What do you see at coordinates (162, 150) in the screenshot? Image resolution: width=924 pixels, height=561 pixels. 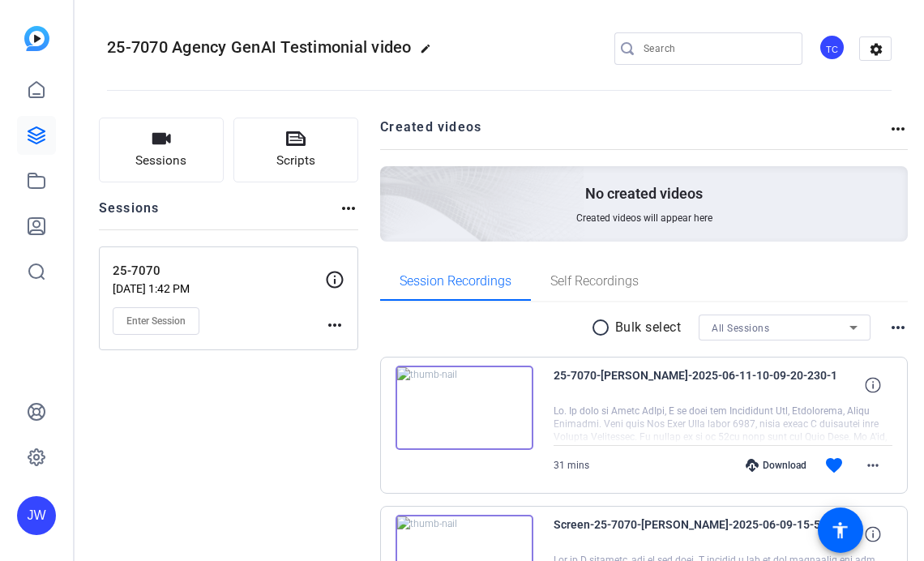 I see `button: Sessions` at bounding box center [162, 150].